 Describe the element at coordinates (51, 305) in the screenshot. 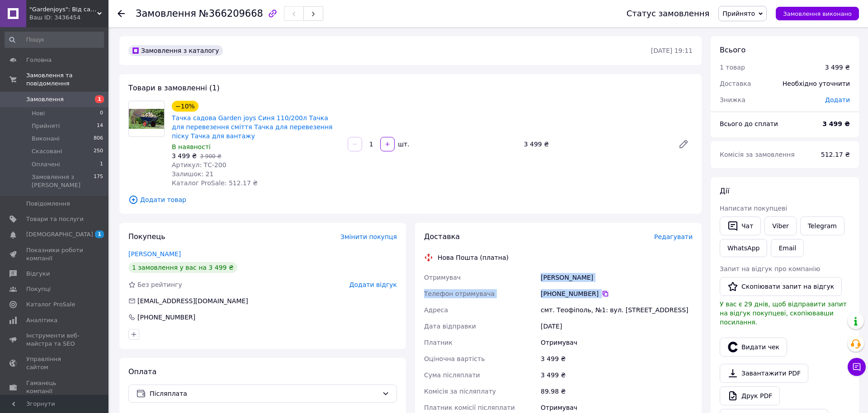

I see `span: Каталог ProSale` at that location.